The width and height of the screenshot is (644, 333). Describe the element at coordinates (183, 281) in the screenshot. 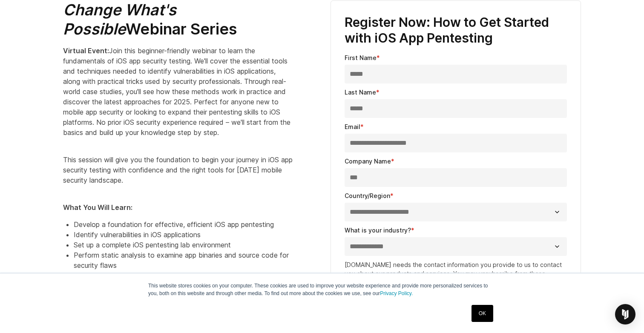

I see `li: Execute dynamic analysis techniques to test running applications in real-time` at that location.